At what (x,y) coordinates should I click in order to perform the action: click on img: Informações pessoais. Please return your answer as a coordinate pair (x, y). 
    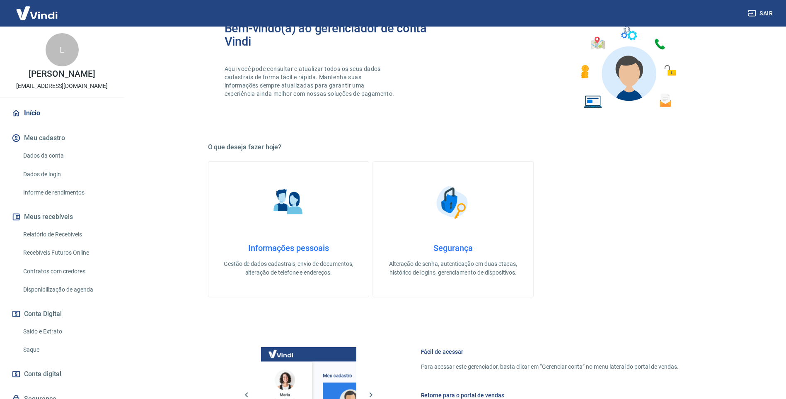
    Looking at the image, I should click on (288, 202).